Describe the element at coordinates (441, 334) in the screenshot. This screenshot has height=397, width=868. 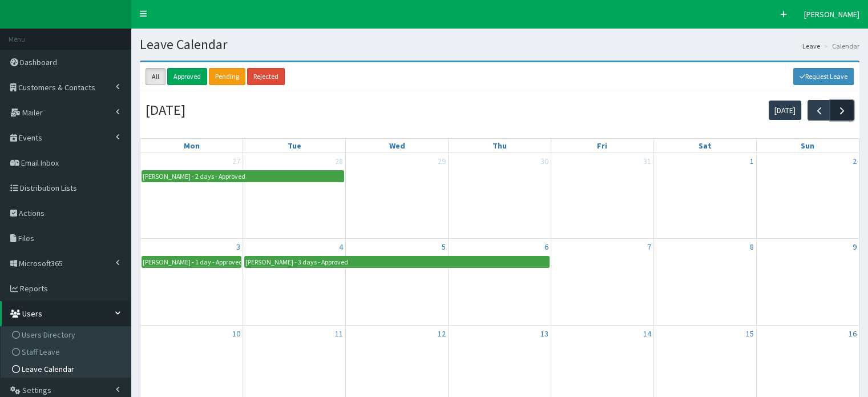
I see `a: November 12, 2025` at that location.